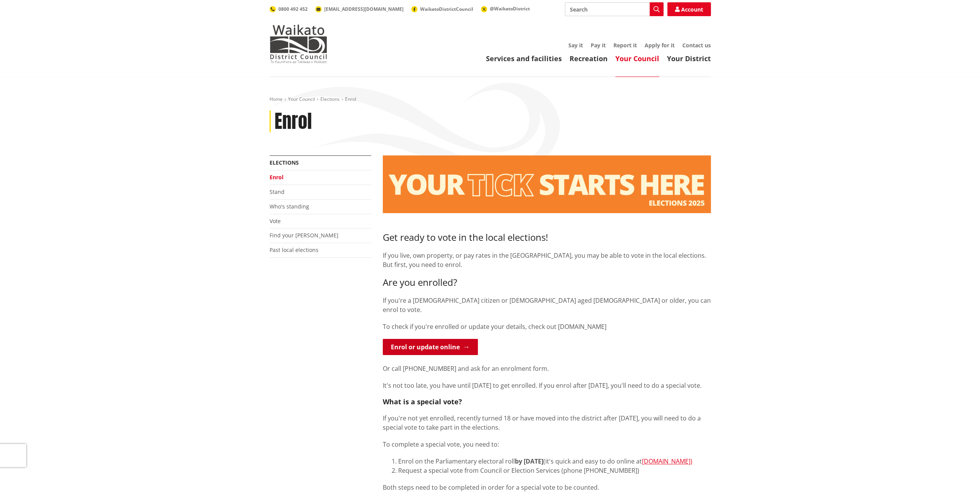 The image size is (980, 492). I want to click on a: Apply for it, so click(660, 45).